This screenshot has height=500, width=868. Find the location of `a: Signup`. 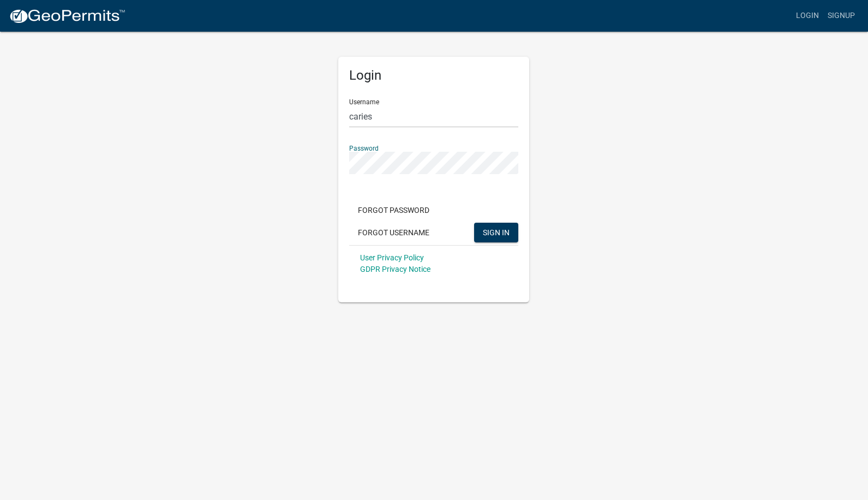

a: Signup is located at coordinates (842, 15).